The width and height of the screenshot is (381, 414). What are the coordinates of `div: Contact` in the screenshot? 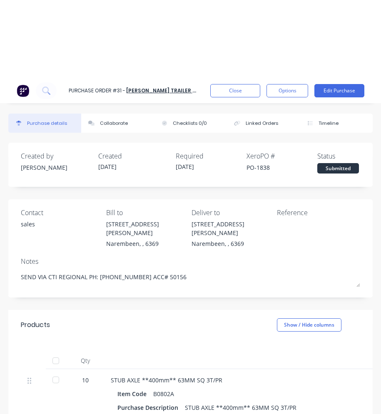 It's located at (60, 213).